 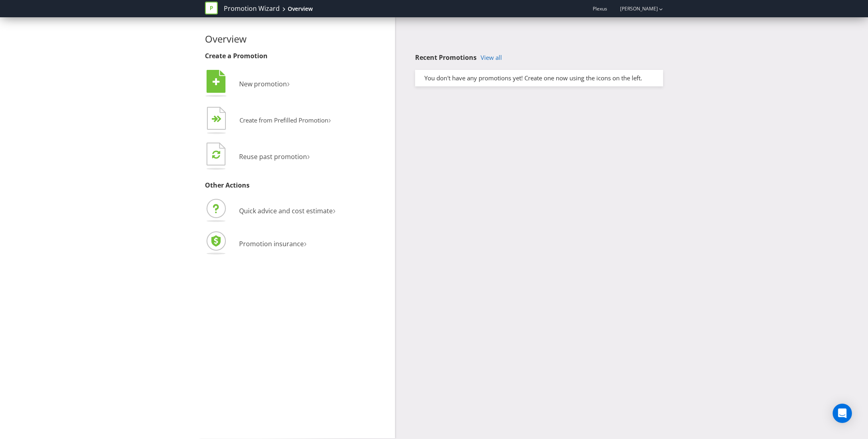 I want to click on h3: Other Actions, so click(x=297, y=185).